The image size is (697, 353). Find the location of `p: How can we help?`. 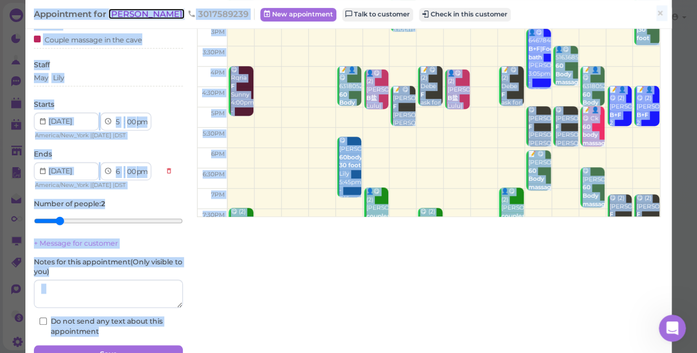

p: How can we help? is located at coordinates (113, 109).